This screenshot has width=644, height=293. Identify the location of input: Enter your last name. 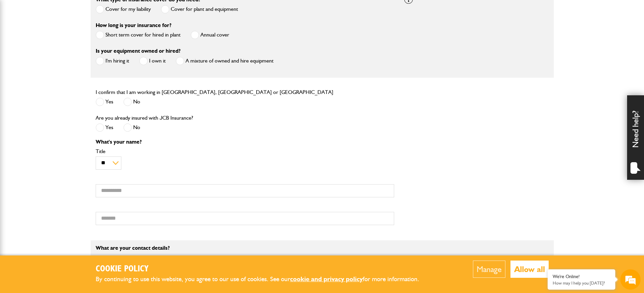
(66, 70).